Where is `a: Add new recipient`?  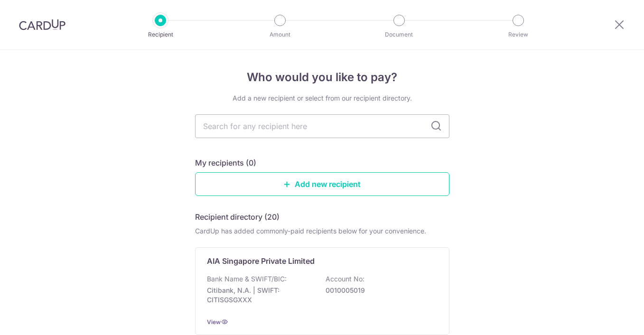
a: Add new recipient is located at coordinates (322, 184).